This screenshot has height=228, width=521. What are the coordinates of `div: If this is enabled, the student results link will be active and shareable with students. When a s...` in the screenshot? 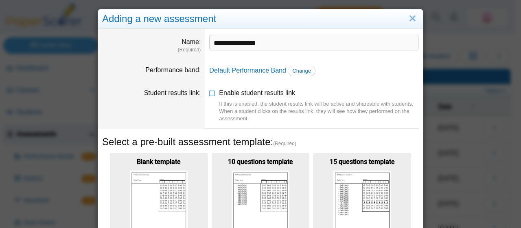 It's located at (319, 111).